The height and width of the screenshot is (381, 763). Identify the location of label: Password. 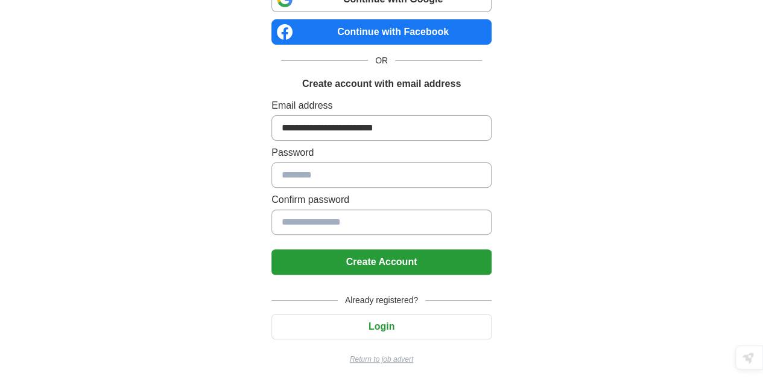
(381, 153).